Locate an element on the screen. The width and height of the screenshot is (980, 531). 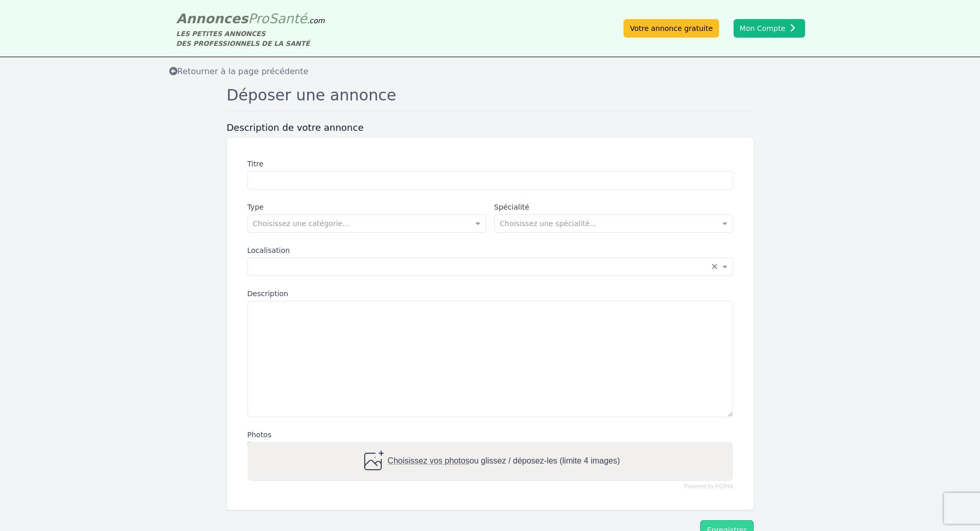
label: Type is located at coordinates (367, 207).